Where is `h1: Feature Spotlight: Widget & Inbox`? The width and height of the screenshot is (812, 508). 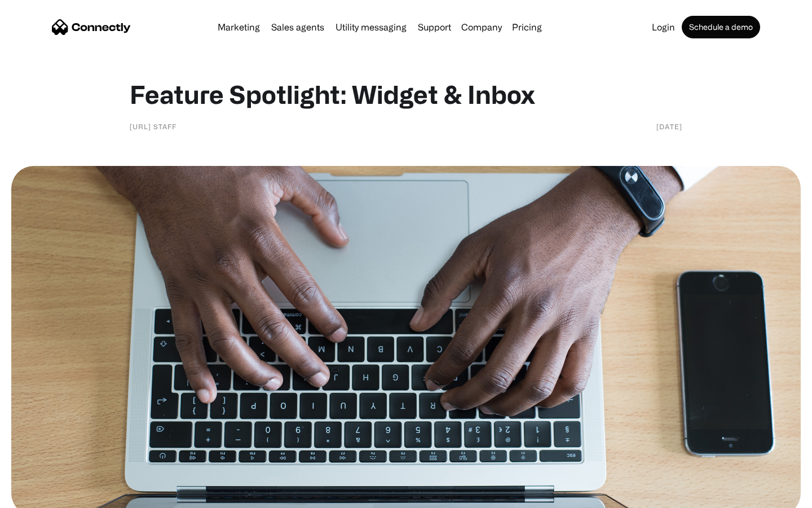
h1: Feature Spotlight: Widget & Inbox is located at coordinates (406, 94).